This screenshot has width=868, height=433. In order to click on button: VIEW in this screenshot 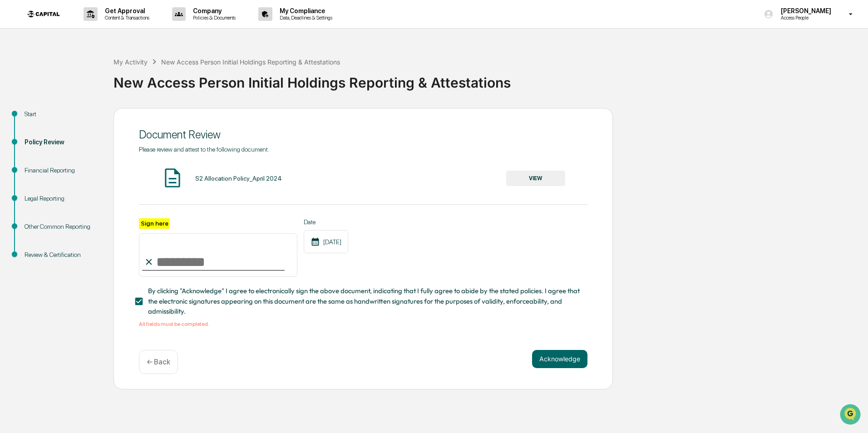, I will do `click(536, 178)`.